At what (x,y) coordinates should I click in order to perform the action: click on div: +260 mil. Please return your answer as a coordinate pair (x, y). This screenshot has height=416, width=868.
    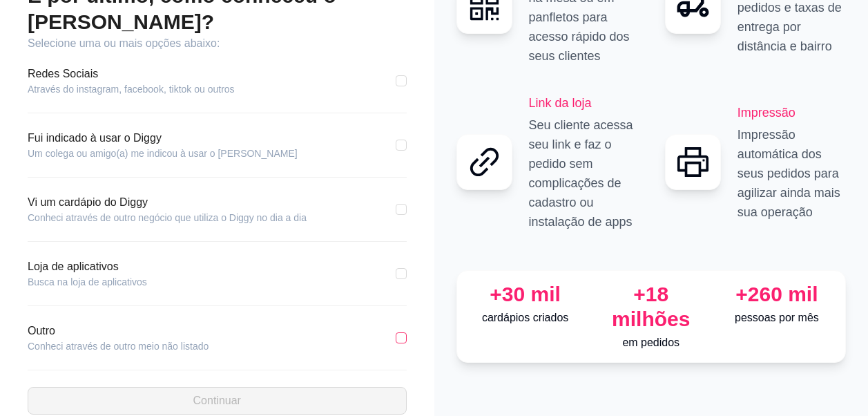
    Looking at the image, I should click on (776, 294).